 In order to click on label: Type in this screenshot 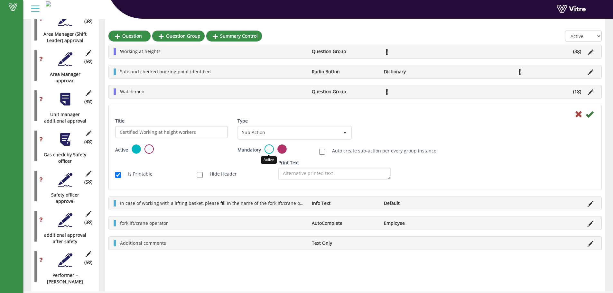, I will do `click(243, 121)`.